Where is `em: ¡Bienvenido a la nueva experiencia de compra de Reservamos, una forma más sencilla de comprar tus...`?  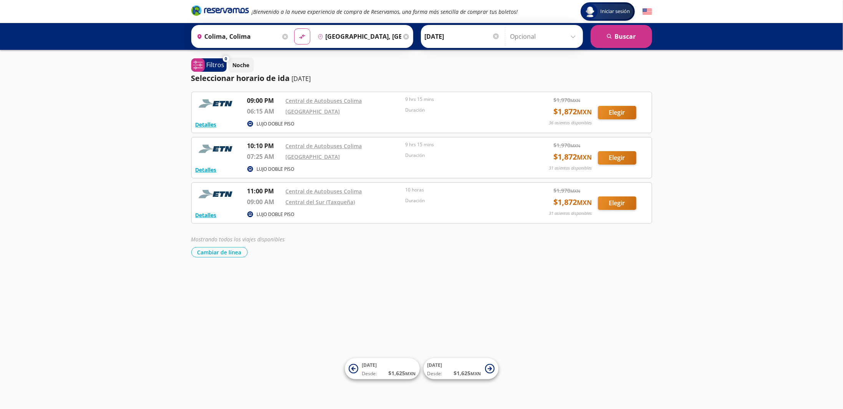 em: ¡Bienvenido a la nueva experiencia de compra de Reservamos, una forma más sencilla de comprar tus... is located at coordinates (385, 12).